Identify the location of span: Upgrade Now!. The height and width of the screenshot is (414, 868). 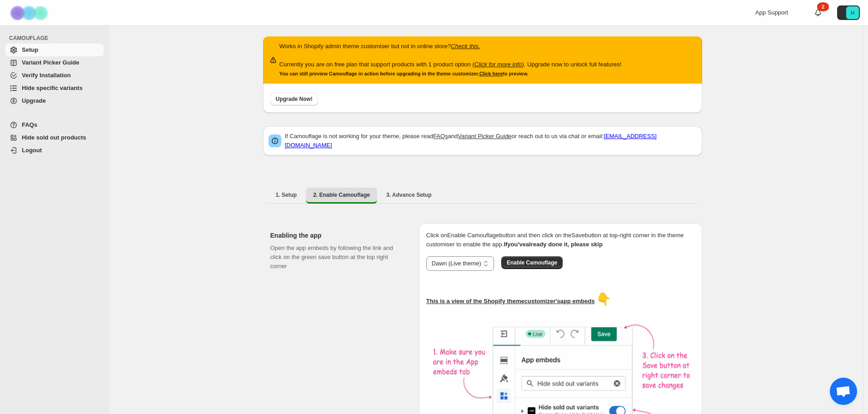
(294, 99).